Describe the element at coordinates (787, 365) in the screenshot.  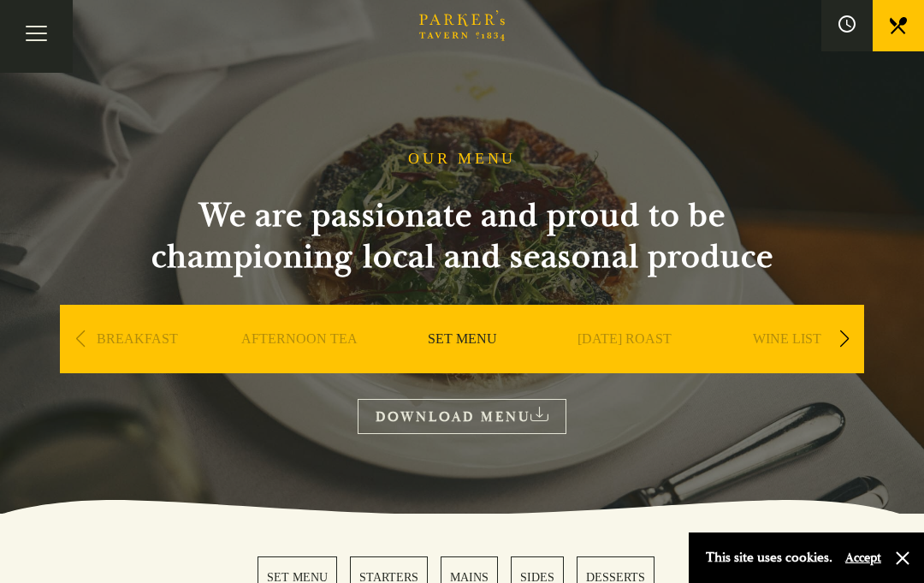
I see `a: WINE LIST` at that location.